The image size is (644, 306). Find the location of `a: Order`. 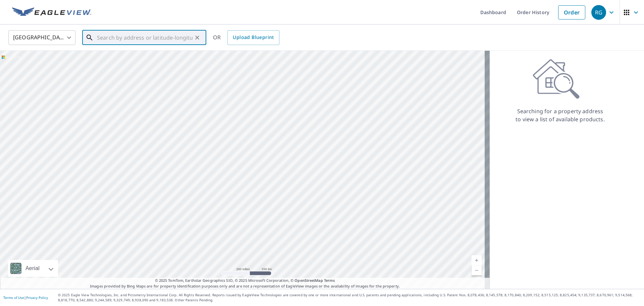

a: Order is located at coordinates (572, 13).